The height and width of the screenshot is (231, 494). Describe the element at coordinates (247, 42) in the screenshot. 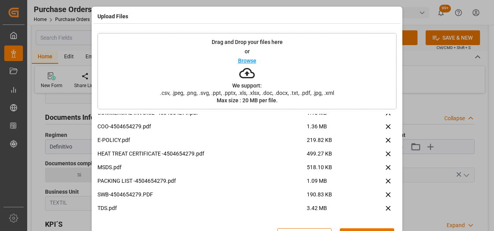

I see `p: Drag and Drop your files here` at that location.